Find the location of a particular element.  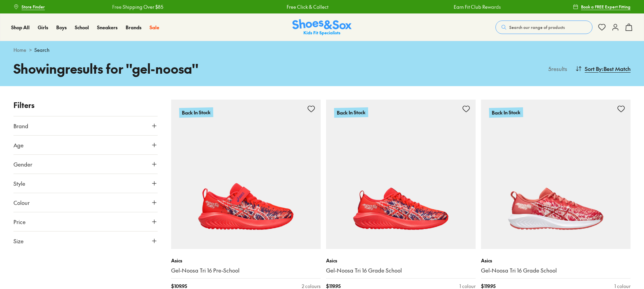

button: Price is located at coordinates (85, 222).